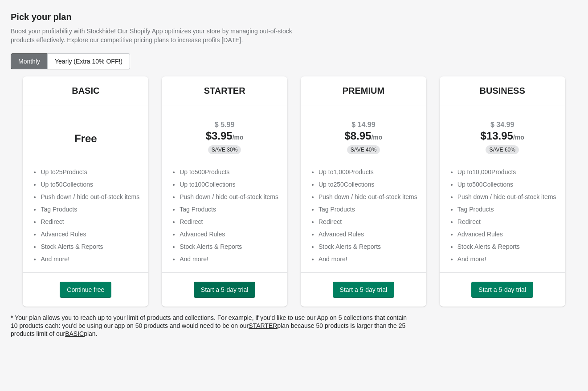 This screenshot has height=391, width=588. I want to click on div: $ 14.99, so click(363, 125).